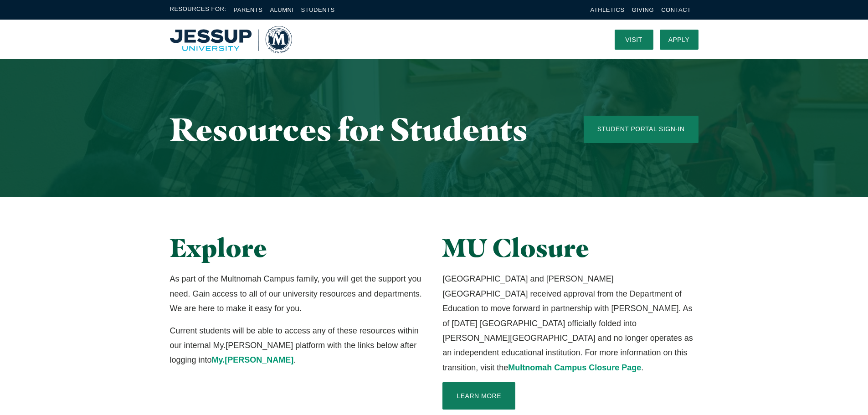  Describe the element at coordinates (570, 248) in the screenshot. I see `h2: MU Closure` at that location.